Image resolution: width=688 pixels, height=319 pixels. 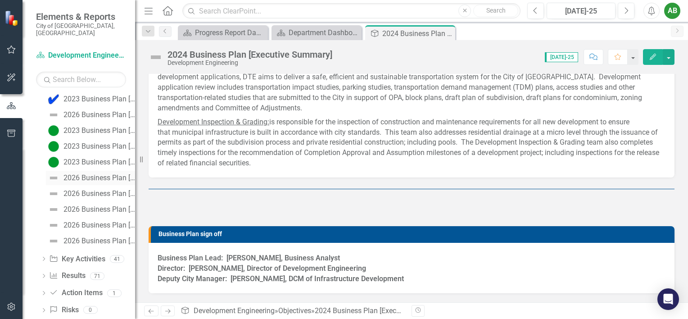 What do you see at coordinates (90, 131) in the screenshot?
I see `a: 2023 Business Plan [Objective #2]` at bounding box center [90, 131].